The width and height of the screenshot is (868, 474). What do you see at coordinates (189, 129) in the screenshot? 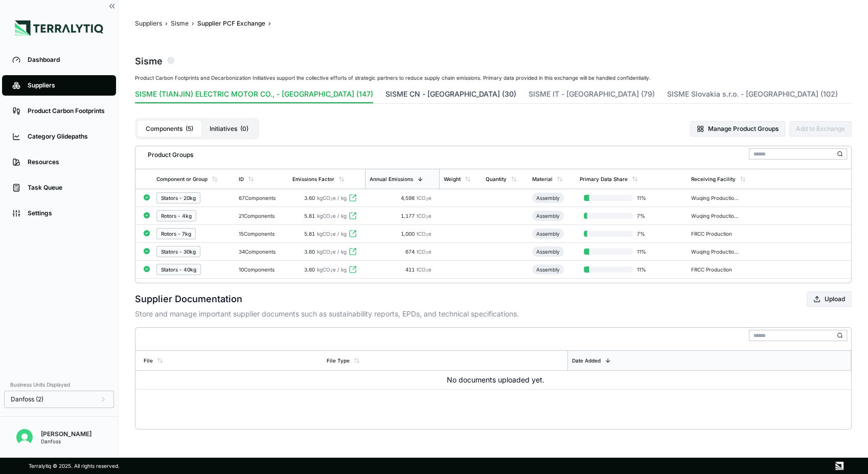
I see `span: ( 5 )` at bounding box center [189, 129].